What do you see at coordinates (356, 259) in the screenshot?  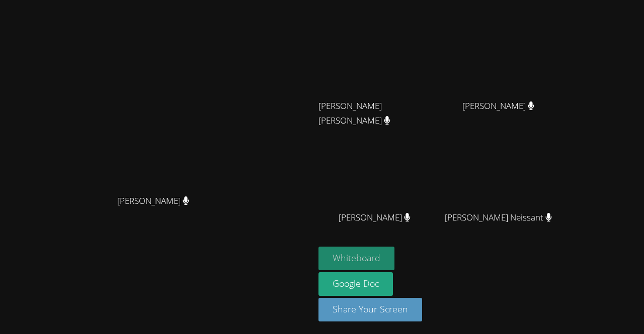 I see `button: Whiteboard` at bounding box center [356, 259].